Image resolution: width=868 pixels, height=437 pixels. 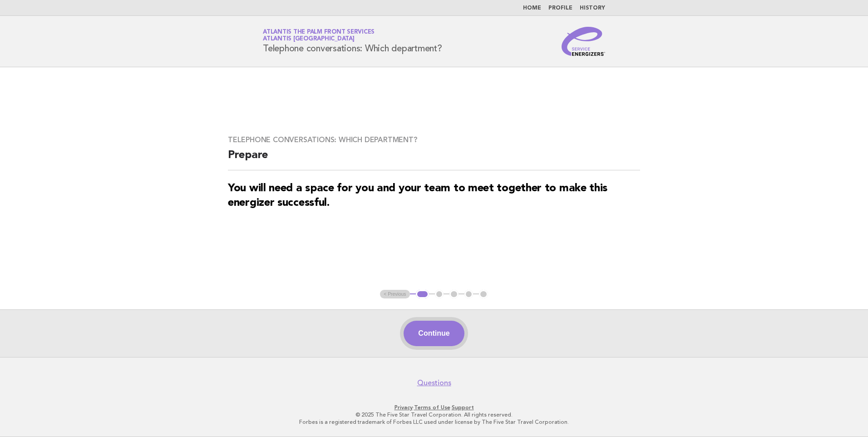 I want to click on strong: You will need a space for you and your team to meet together to make this energizer successful., so click(x=418, y=196).